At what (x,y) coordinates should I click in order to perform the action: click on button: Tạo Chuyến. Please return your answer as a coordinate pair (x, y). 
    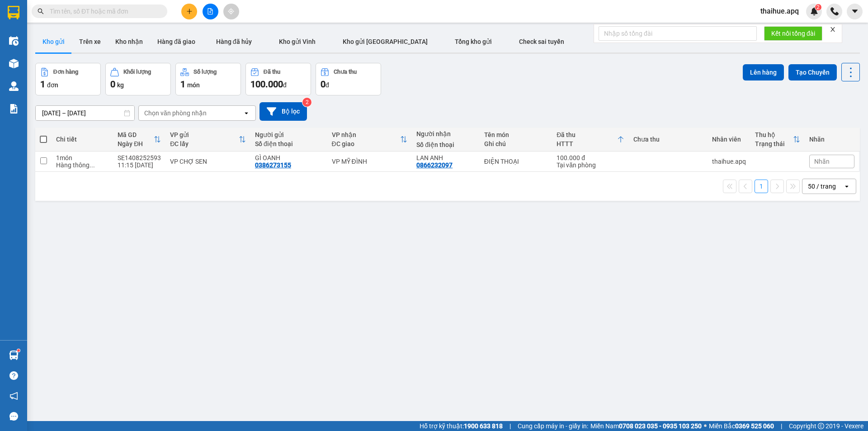
    Looking at the image, I should click on (812, 73).